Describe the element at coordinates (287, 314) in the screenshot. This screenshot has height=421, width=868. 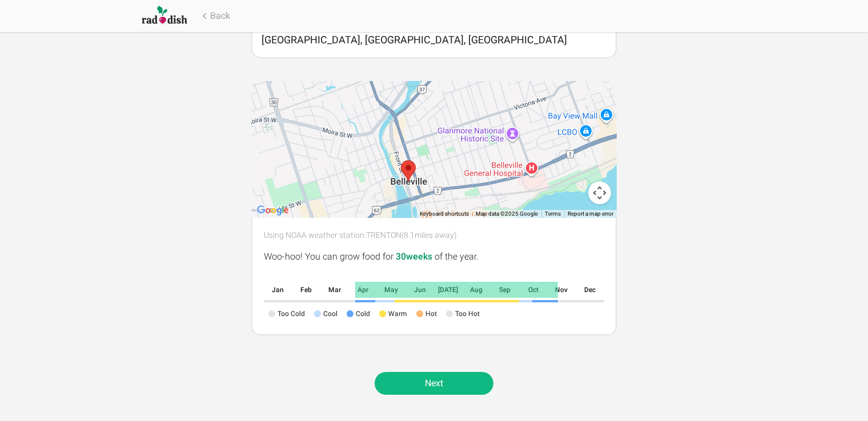
I see `div: Too Cold` at that location.